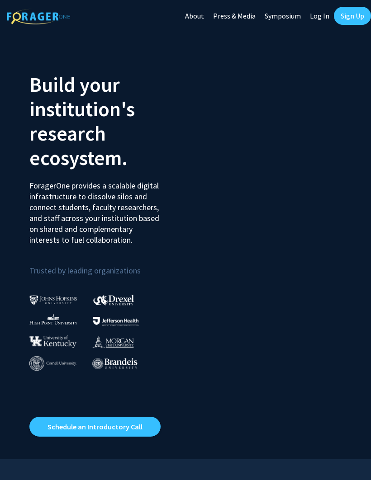 The image size is (371, 480). I want to click on img: Drexel University, so click(113, 300).